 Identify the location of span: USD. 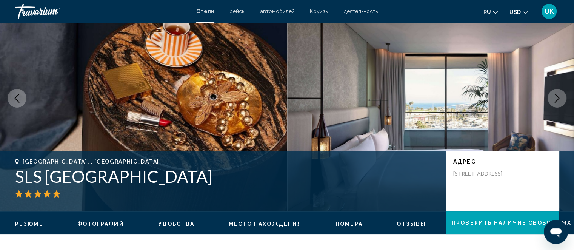
(515, 12).